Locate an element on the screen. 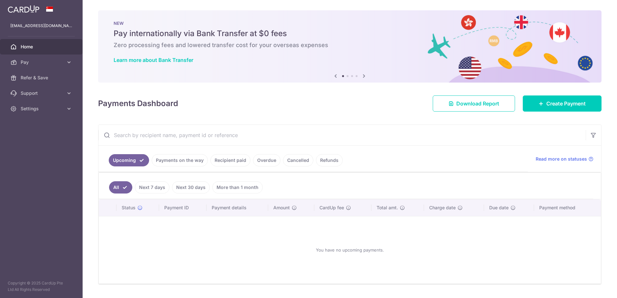 The width and height of the screenshot is (617, 298). h5: Pay internationally via Bank Transfer at $0 fees is located at coordinates (350, 34).